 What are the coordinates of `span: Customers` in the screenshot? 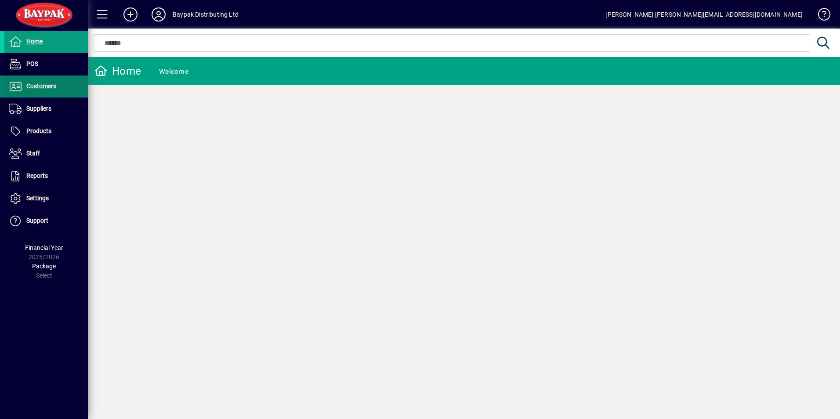 It's located at (41, 86).